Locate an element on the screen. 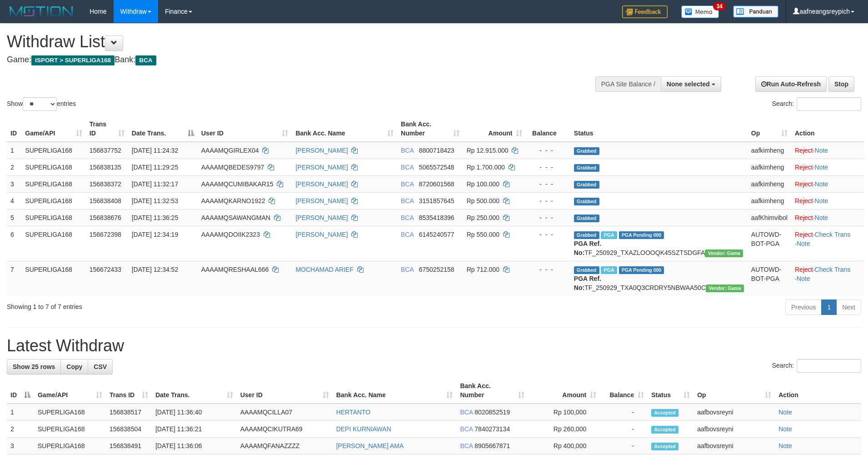 The image size is (868, 459). th: Balance: activate to sort column ascending is located at coordinates (624, 390).